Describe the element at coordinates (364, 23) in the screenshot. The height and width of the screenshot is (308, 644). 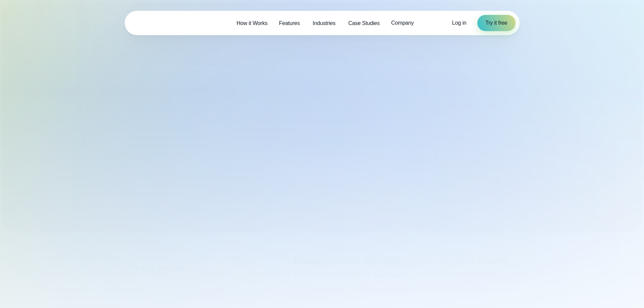
I see `span: Case Studies` at that location.